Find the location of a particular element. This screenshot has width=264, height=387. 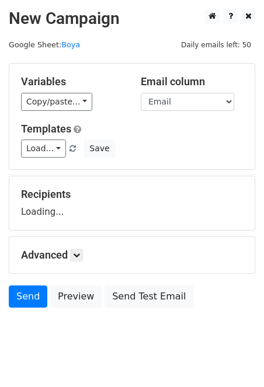

a: Send Test Email is located at coordinates (149, 296).